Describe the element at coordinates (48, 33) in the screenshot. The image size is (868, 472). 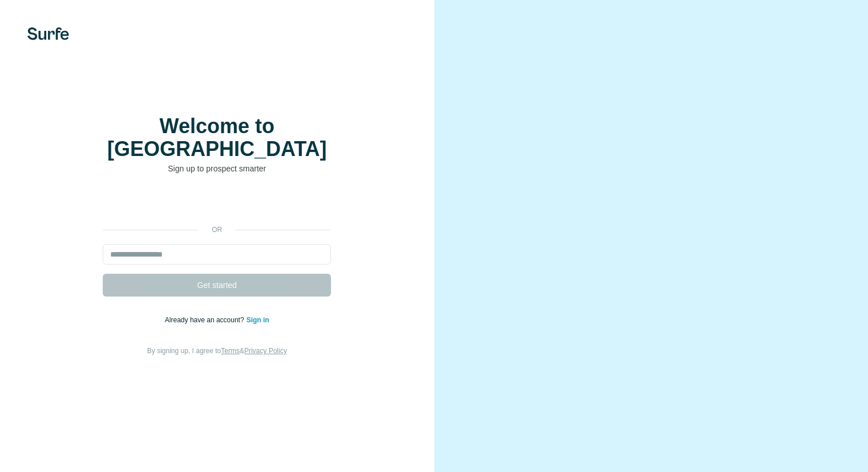
I see `img: Surfe's logo` at that location.